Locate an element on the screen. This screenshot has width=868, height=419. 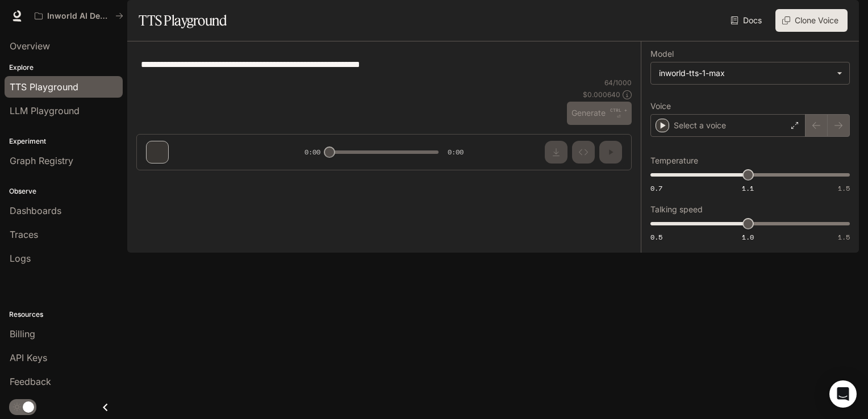
p: Inworld AI Demos is located at coordinates (79, 16).